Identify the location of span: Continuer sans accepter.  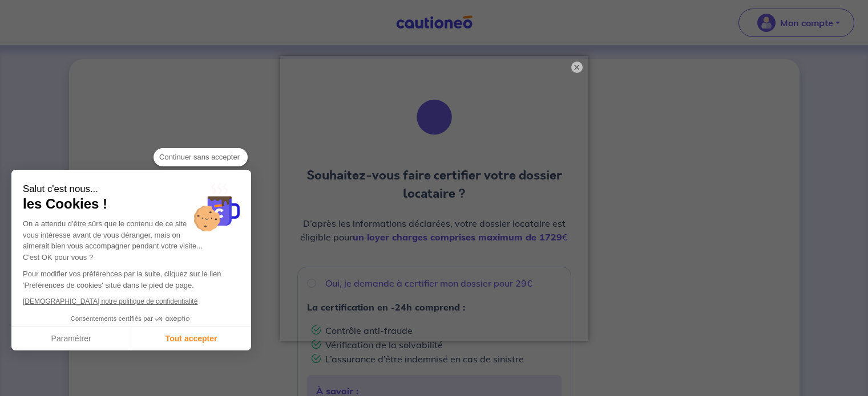
(200, 157).